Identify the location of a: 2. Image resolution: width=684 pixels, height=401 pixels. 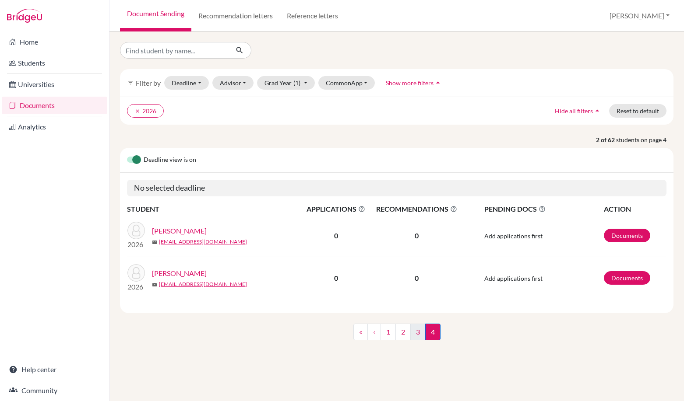
(403, 332).